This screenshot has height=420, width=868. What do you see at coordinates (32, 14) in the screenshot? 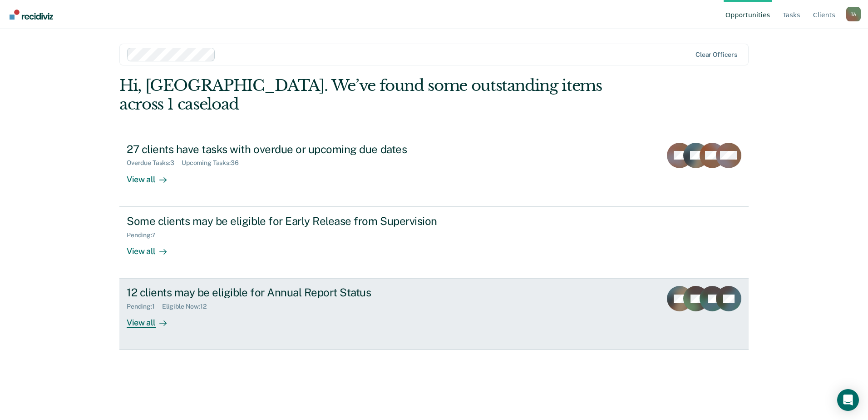
I see `img: Recidiviz` at bounding box center [32, 14].